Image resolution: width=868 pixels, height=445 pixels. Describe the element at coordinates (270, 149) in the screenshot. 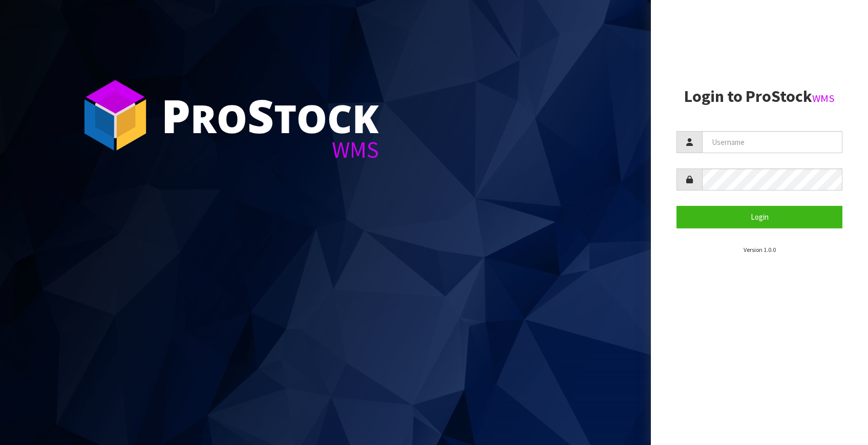

I see `div: WMS` at that location.